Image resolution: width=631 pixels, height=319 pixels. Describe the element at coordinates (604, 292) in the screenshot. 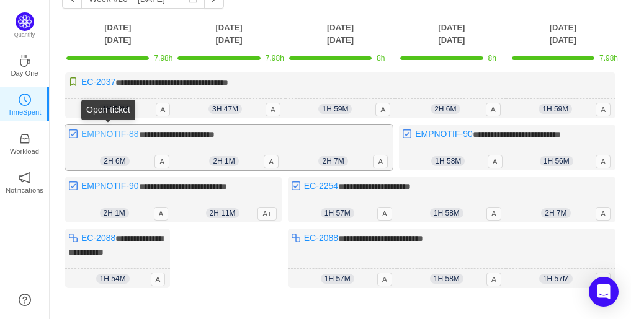

I see `div: Open Intercom Messenger` at that location.